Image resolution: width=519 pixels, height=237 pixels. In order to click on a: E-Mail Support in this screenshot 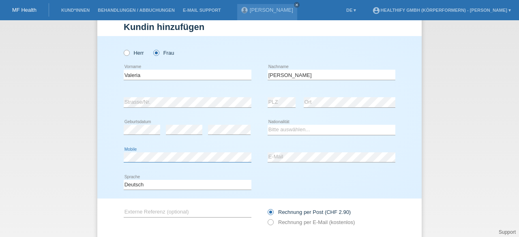, I will do `click(202, 10)`.